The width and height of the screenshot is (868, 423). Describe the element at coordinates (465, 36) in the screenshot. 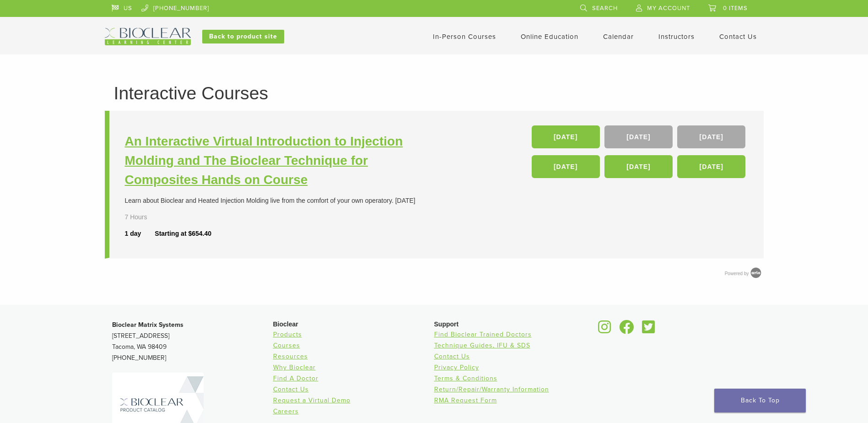

I see `a: In-Person Courses` at that location.